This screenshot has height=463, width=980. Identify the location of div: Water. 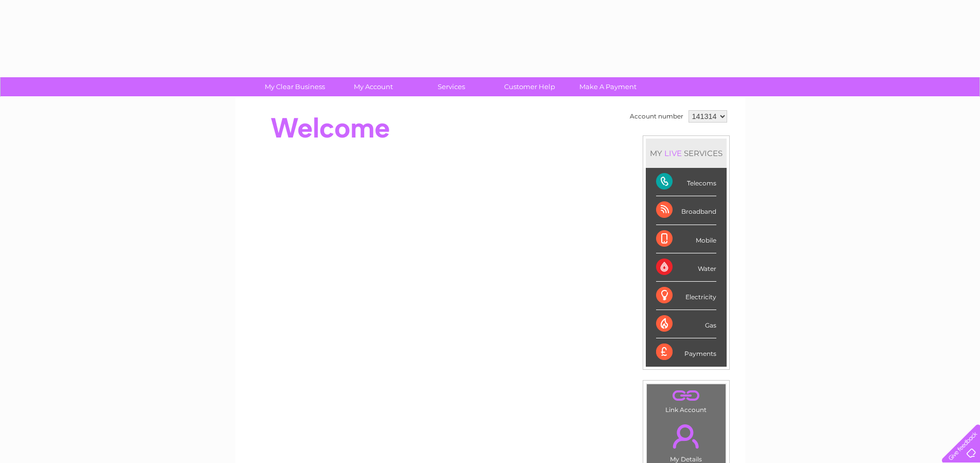
(686, 267).